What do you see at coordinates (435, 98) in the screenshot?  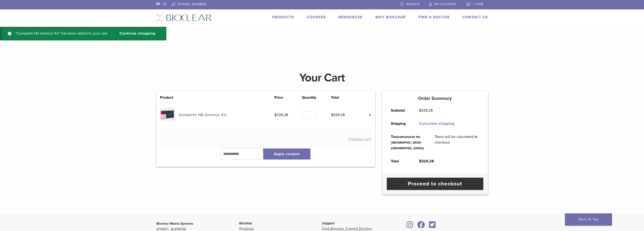 I see `h5: Order Summary` at bounding box center [435, 98].